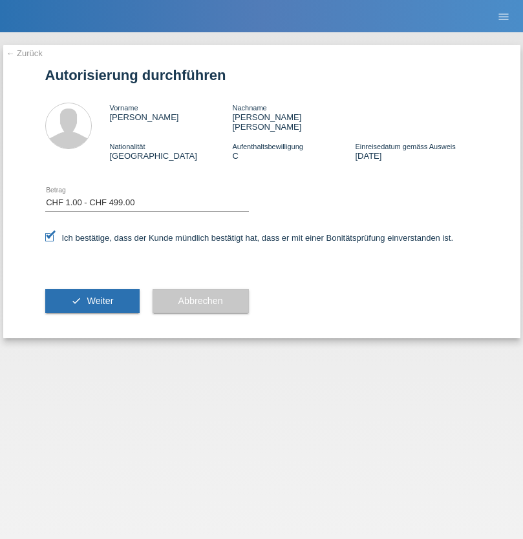  Describe the element at coordinates (503, 16) in the screenshot. I see `a: menu` at that location.